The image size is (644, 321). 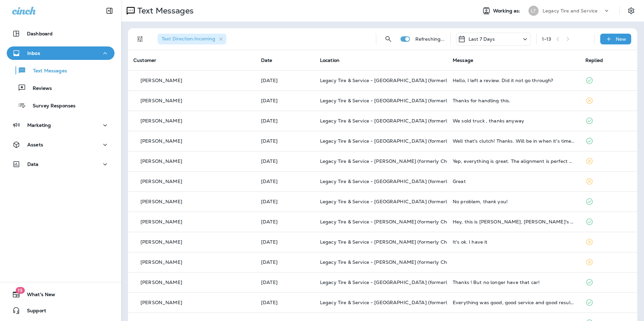 I want to click on button: Inbox, so click(x=60, y=53).